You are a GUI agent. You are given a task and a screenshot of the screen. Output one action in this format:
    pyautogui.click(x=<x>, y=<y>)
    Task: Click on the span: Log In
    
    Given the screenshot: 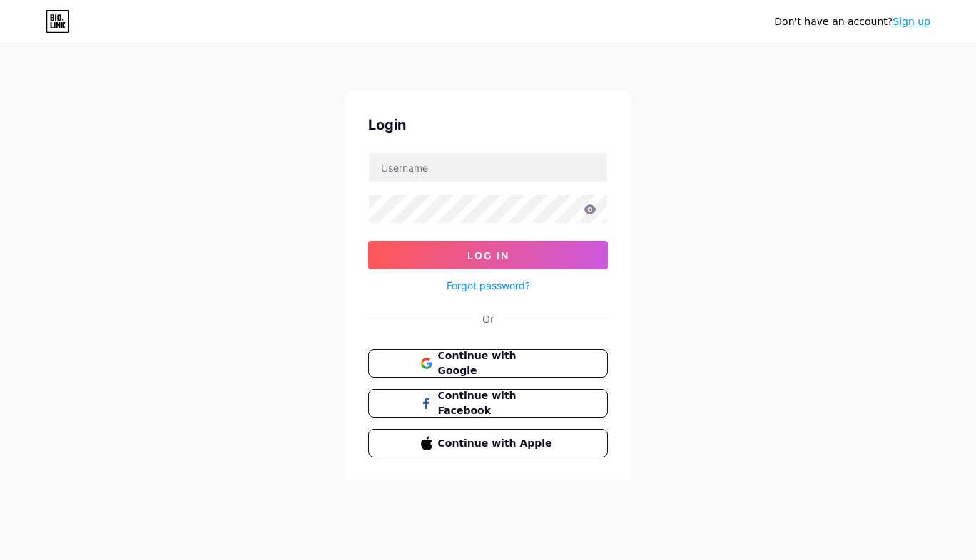 What is the action you would take?
    pyautogui.click(x=488, y=255)
    